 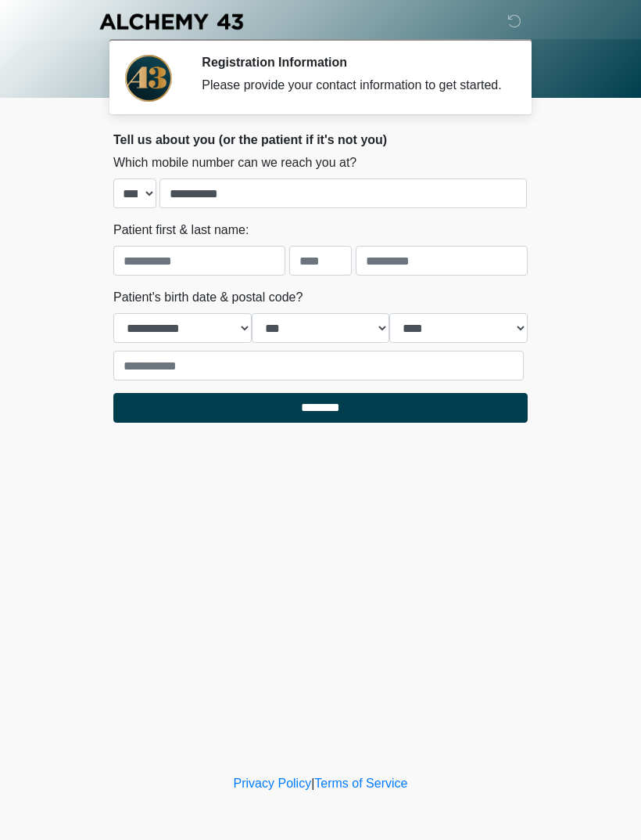 I want to click on a: Terms of Service, so click(x=361, y=783).